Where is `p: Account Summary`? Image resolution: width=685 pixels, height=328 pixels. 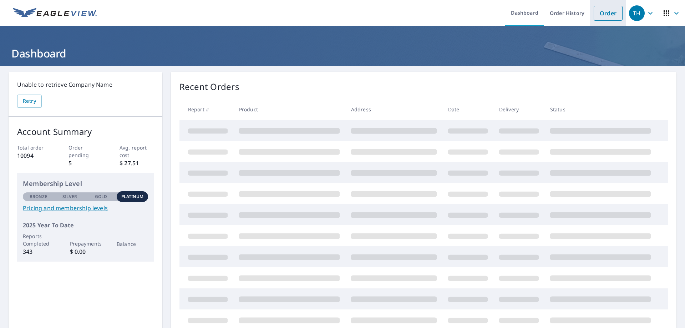 p: Account Summary is located at coordinates (85, 132).